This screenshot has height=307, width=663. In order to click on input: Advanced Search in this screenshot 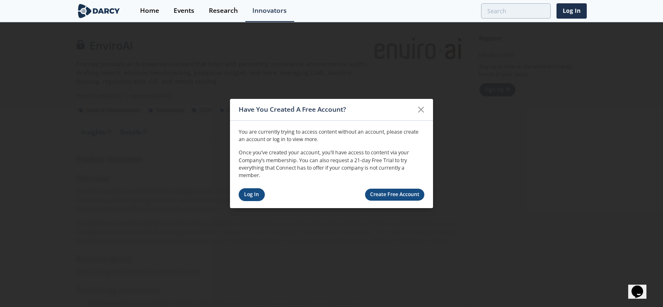, I will do `click(516, 11)`.